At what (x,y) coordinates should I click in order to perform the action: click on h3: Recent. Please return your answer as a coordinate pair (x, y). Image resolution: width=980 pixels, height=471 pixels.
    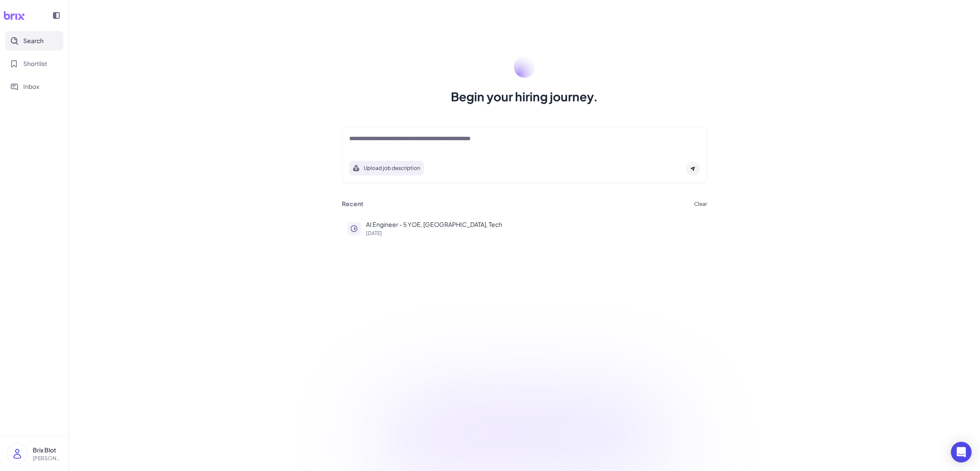
    Looking at the image, I should click on (353, 204).